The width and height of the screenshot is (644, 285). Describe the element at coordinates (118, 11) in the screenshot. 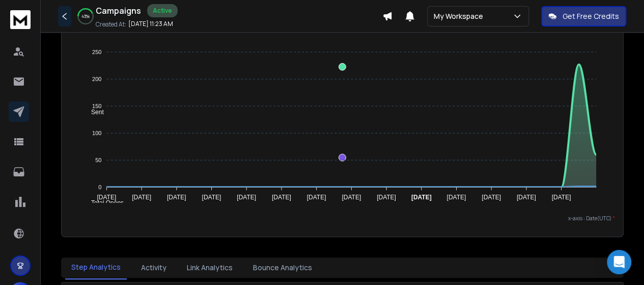

I see `h1: Campaigns` at that location.